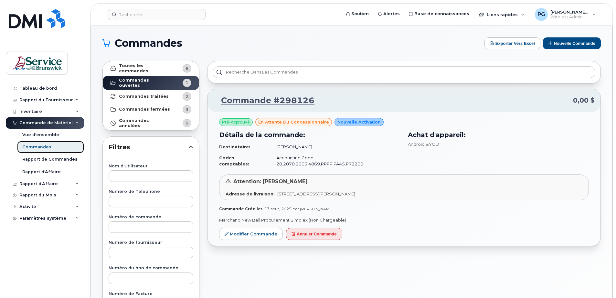 Image resolution: width=616 pixels, height=298 pixels. Describe the element at coordinates (293, 122) in the screenshot. I see `span: en attente du concessionnaire` at that location.